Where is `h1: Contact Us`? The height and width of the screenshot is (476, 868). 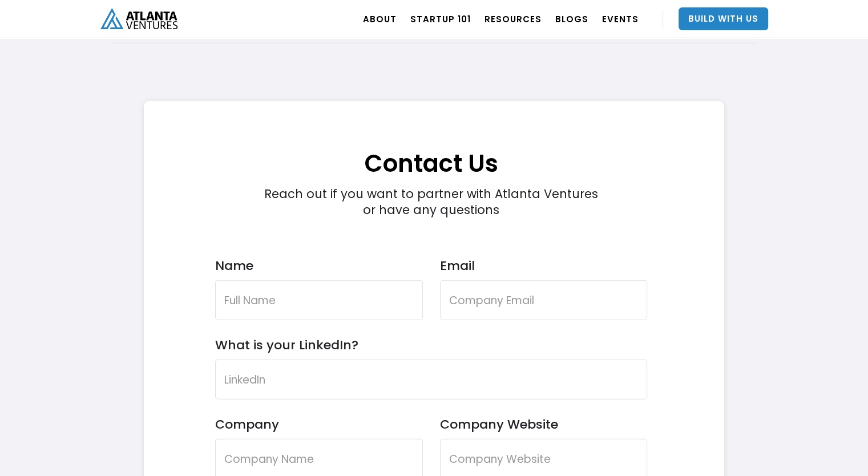 h1: Contact Us is located at coordinates (431, 146).